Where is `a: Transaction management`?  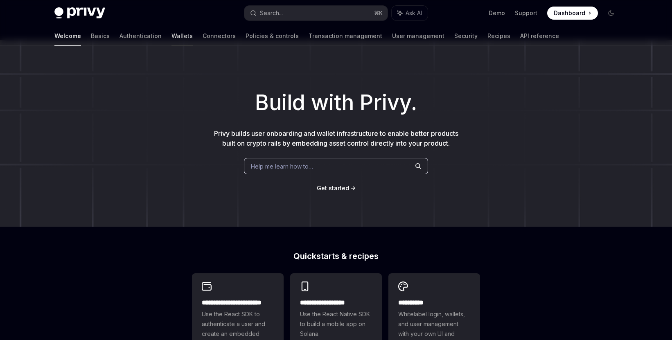 a: Transaction management is located at coordinates (346, 36).